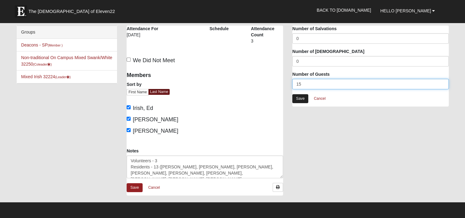 Image resolution: width=465 pixels, height=218 pixels. Describe the element at coordinates (21, 11) in the screenshot. I see `img: Eleven22 logo` at that location.